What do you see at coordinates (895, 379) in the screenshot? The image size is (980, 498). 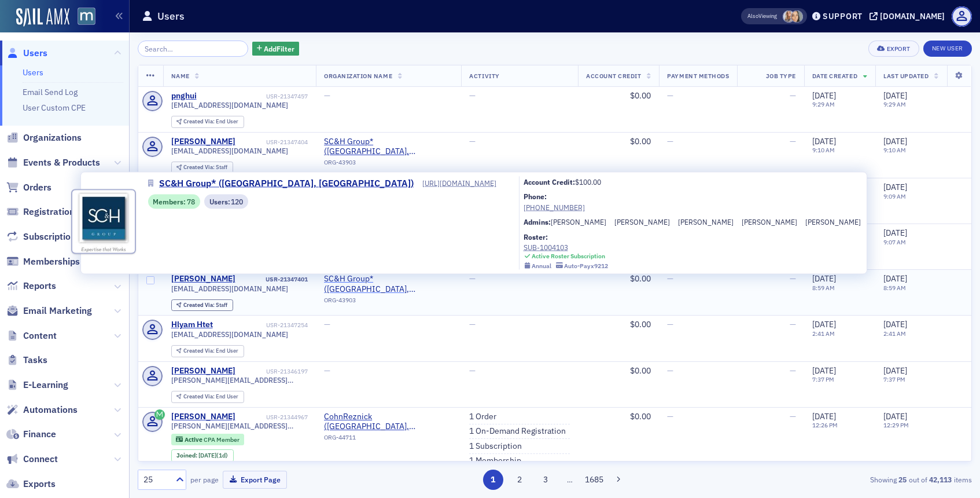 I see `time: 7:37 PM` at bounding box center [895, 379].